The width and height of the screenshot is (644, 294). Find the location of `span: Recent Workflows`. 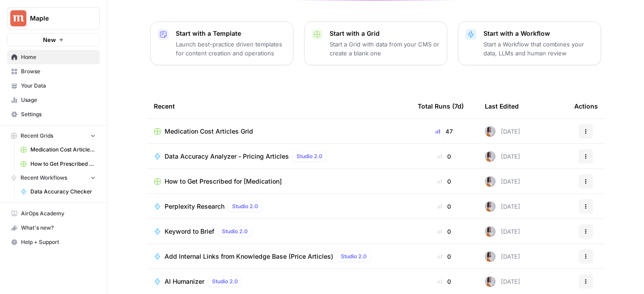

span: Recent Workflows is located at coordinates (44, 178).